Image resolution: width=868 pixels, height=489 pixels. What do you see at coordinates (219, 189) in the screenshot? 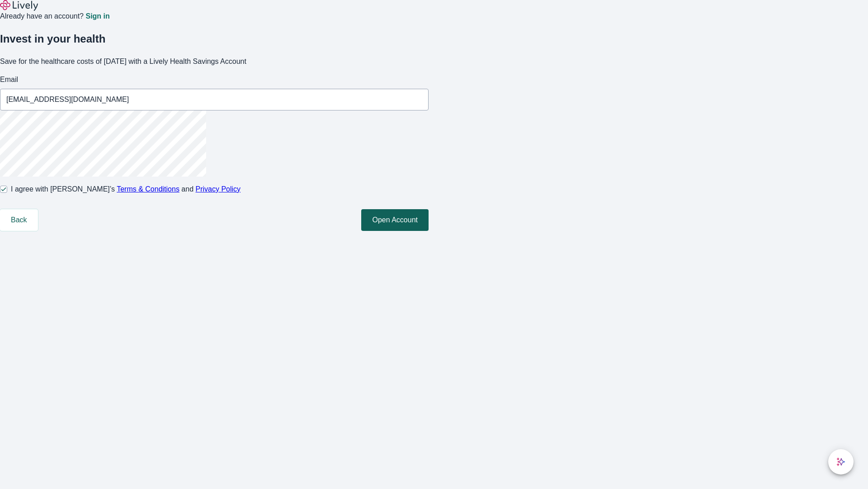
I see `a: Privacy Policy` at bounding box center [219, 189].